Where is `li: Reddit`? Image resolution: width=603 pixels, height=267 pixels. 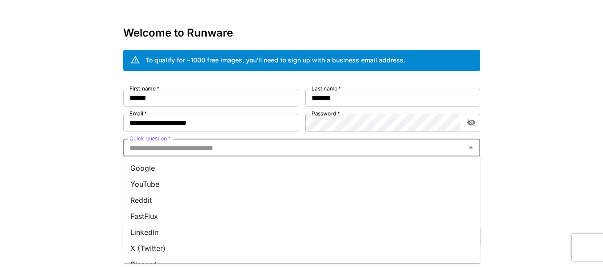
li: Reddit is located at coordinates (302, 200).